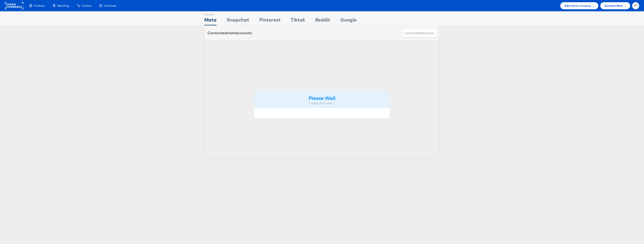 This screenshot has height=244, width=644. Describe the element at coordinates (270, 21) in the screenshot. I see `div: Pinterest` at that location.